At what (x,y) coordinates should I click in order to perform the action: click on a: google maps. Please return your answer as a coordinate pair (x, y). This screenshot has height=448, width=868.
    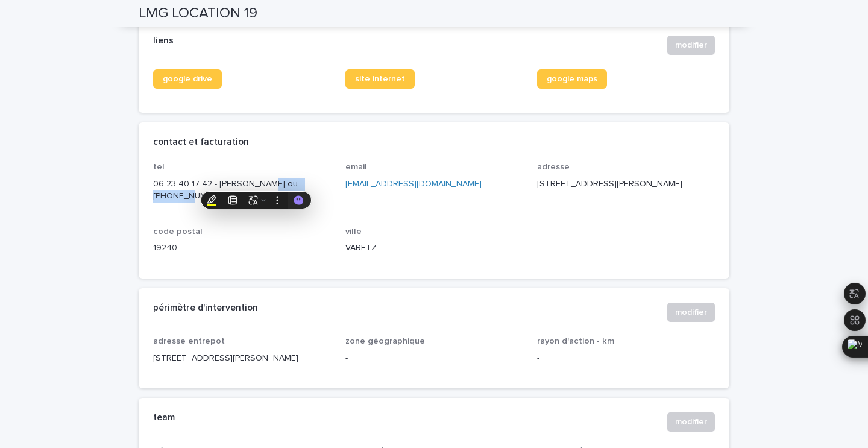
    Looking at the image, I should click on (572, 79).